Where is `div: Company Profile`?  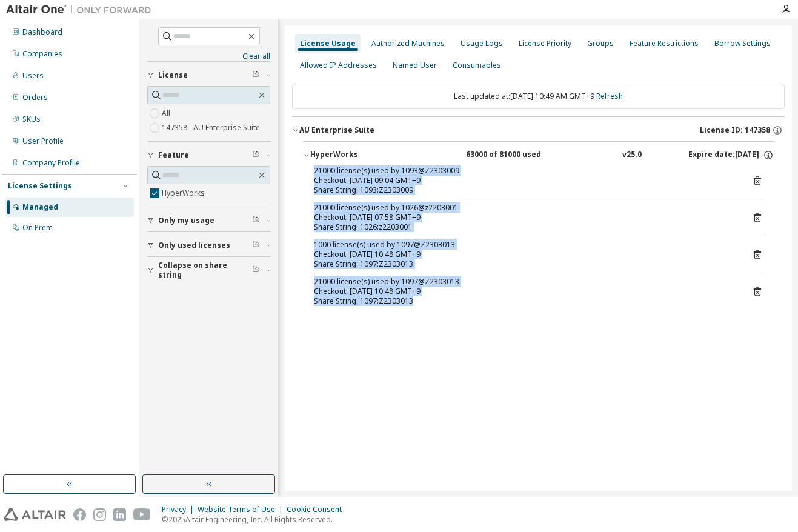
div: Company Profile is located at coordinates (51, 163).